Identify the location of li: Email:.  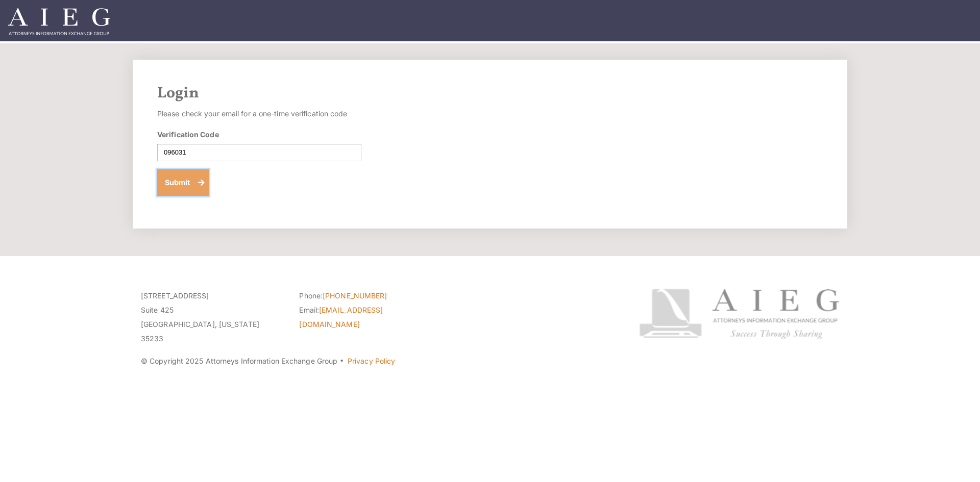
(370, 318).